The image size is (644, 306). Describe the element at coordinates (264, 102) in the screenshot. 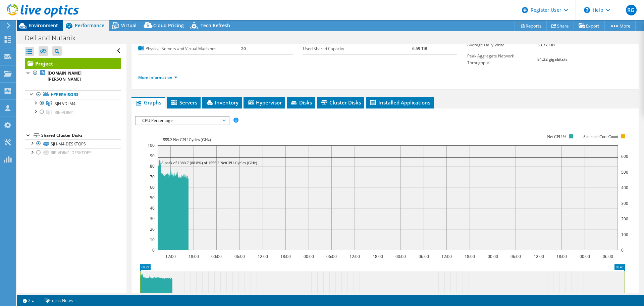

I see `span: Hypervisor` at that location.